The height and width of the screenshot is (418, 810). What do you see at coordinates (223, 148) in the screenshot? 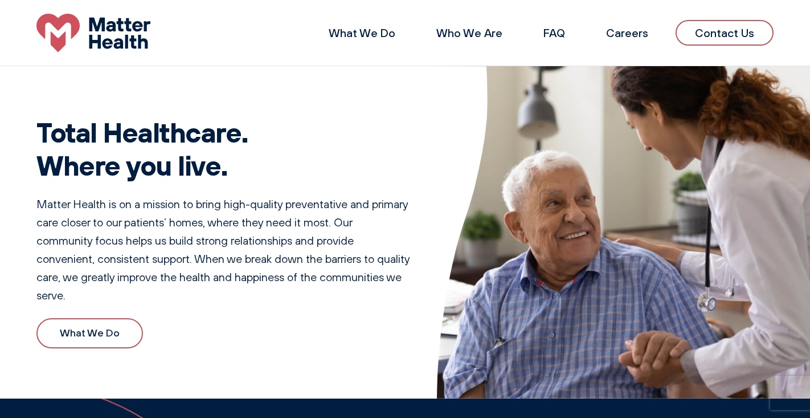
I see `h1: Total Healthcare. Where you live.` at bounding box center [223, 148].